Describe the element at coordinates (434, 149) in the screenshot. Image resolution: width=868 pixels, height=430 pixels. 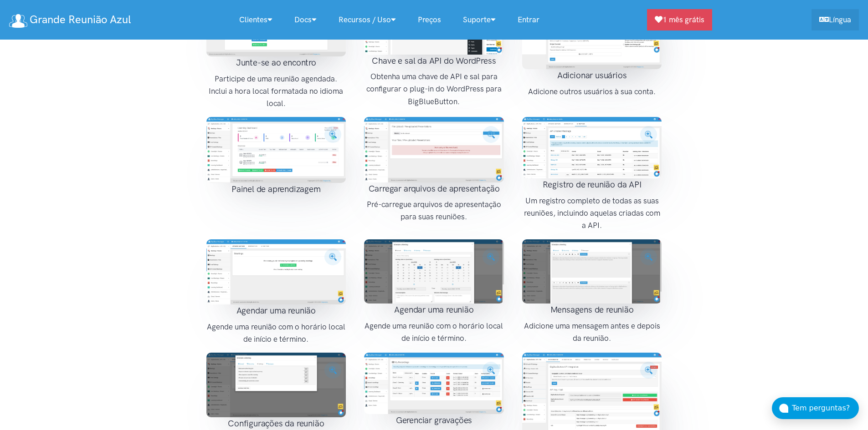
I see `a: Carregar arquivos de apresentação` at that location.